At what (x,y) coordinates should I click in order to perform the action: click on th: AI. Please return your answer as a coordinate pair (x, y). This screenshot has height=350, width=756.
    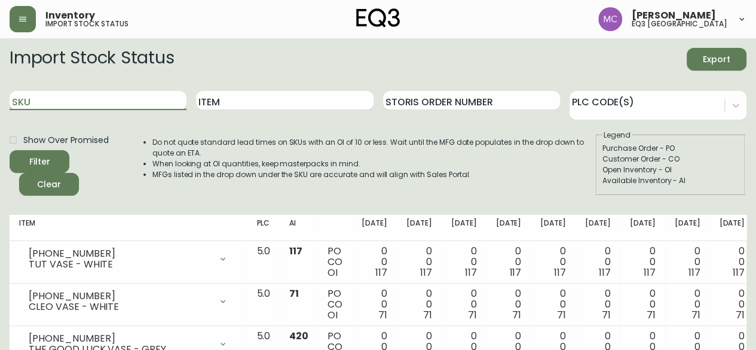
    Looking at the image, I should click on (299, 228).